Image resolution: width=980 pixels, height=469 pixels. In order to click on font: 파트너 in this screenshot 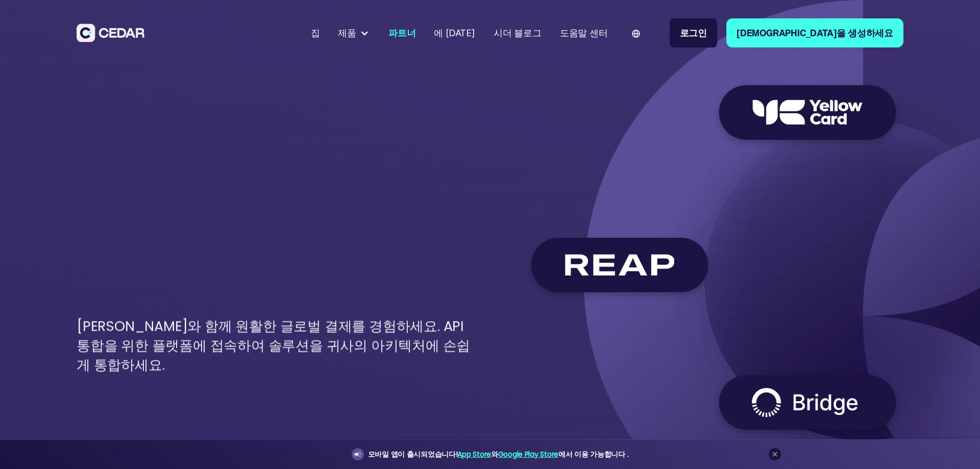, I will do `click(402, 32)`.